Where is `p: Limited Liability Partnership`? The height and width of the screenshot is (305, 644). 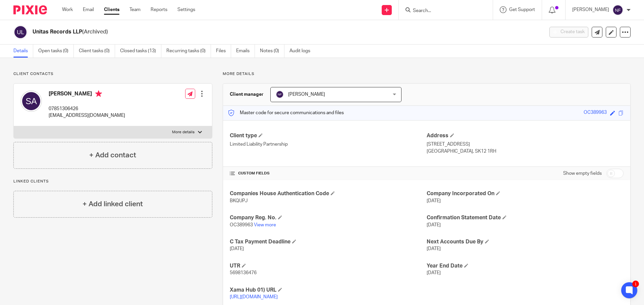
p: Limited Liability Partnership is located at coordinates (328, 145).